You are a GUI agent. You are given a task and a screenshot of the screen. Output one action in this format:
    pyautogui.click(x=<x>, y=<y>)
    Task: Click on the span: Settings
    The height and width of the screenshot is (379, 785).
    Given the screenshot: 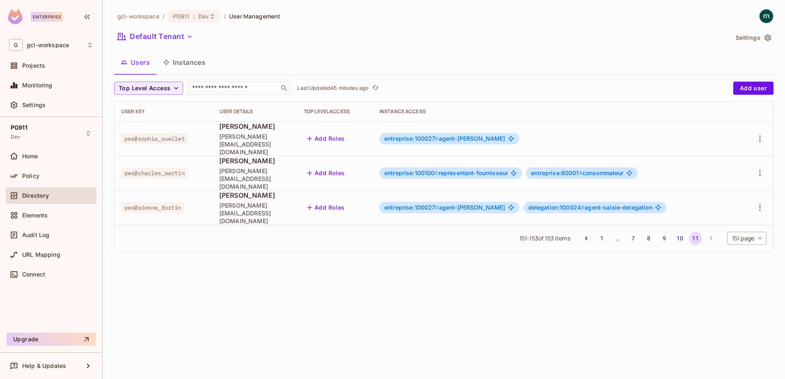 What is the action you would take?
    pyautogui.click(x=34, y=105)
    